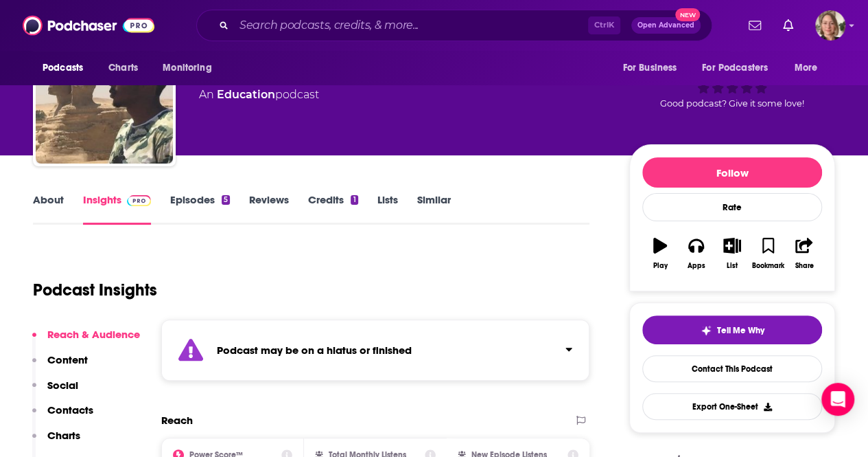 This screenshot has width=868, height=457. Describe the element at coordinates (48, 209) in the screenshot. I see `a: About` at that location.